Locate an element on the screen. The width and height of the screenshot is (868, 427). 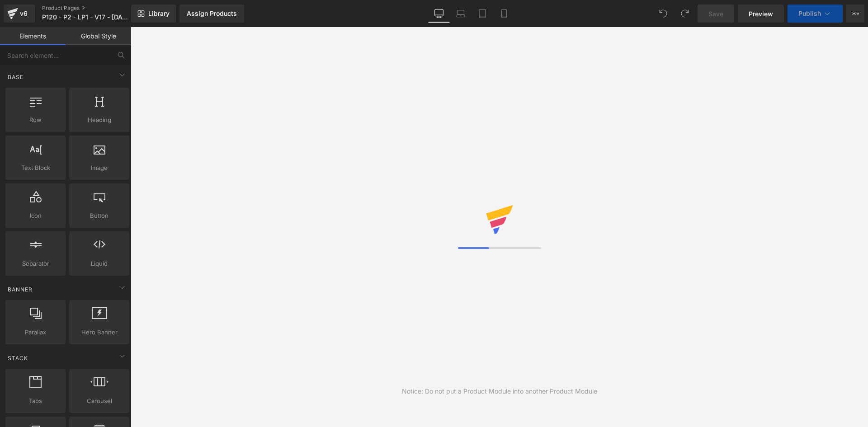
a: Preview is located at coordinates (761, 13).